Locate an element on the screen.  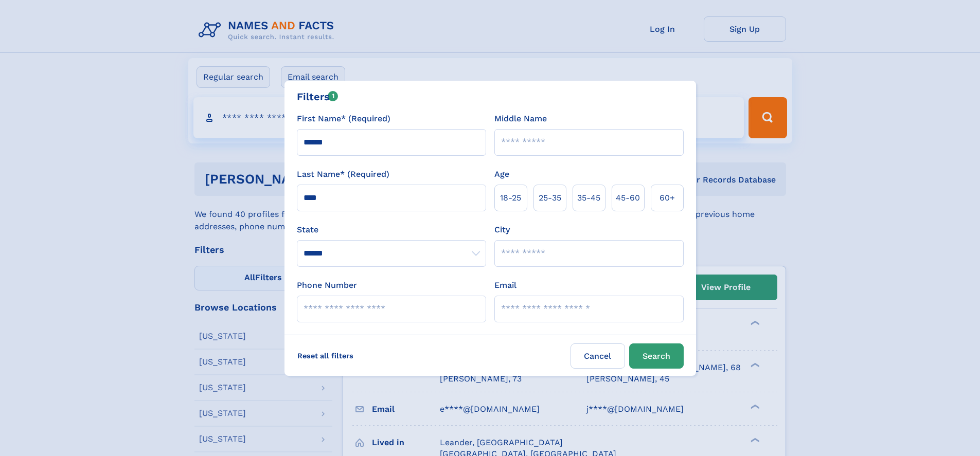
span: 45‑60 is located at coordinates (628, 198).